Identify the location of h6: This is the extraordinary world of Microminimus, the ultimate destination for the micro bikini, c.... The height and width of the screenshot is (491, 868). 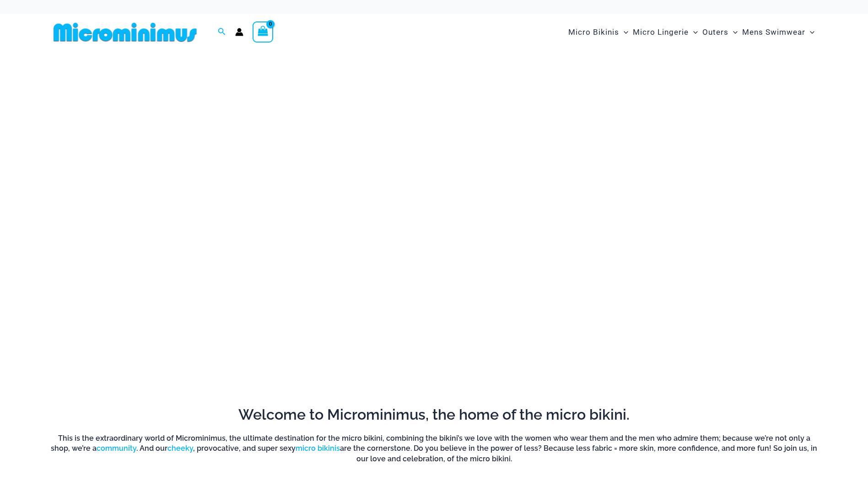
(435, 449).